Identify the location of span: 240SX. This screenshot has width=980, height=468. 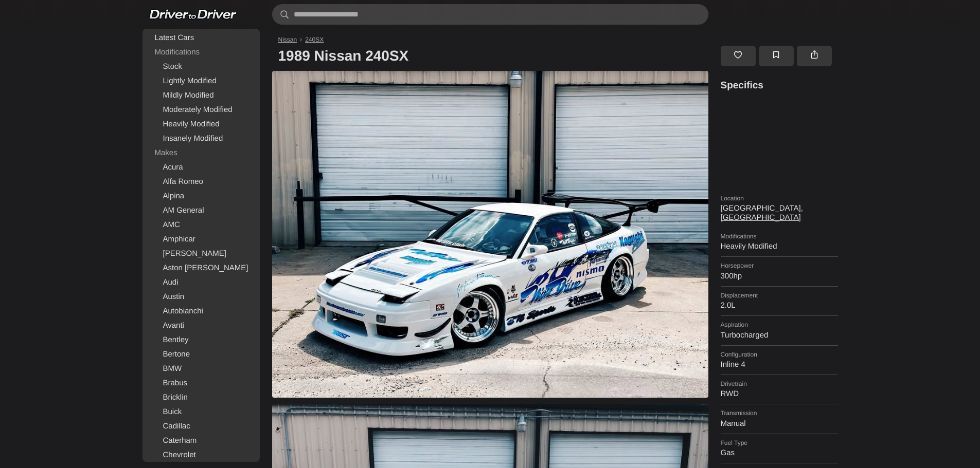
(315, 39).